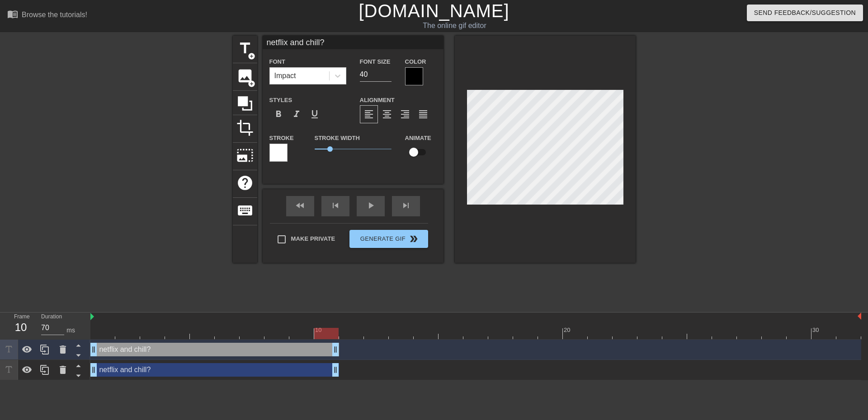 This screenshot has height=420, width=868. Describe the element at coordinates (805, 13) in the screenshot. I see `button: Send Feedback/Suggestion` at that location.